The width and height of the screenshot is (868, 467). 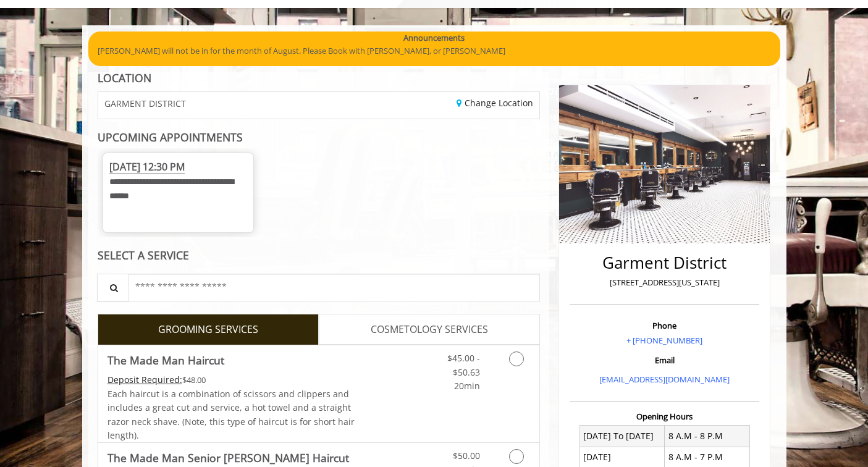 I want to click on span: $45.00 - $50.63, so click(x=463, y=365).